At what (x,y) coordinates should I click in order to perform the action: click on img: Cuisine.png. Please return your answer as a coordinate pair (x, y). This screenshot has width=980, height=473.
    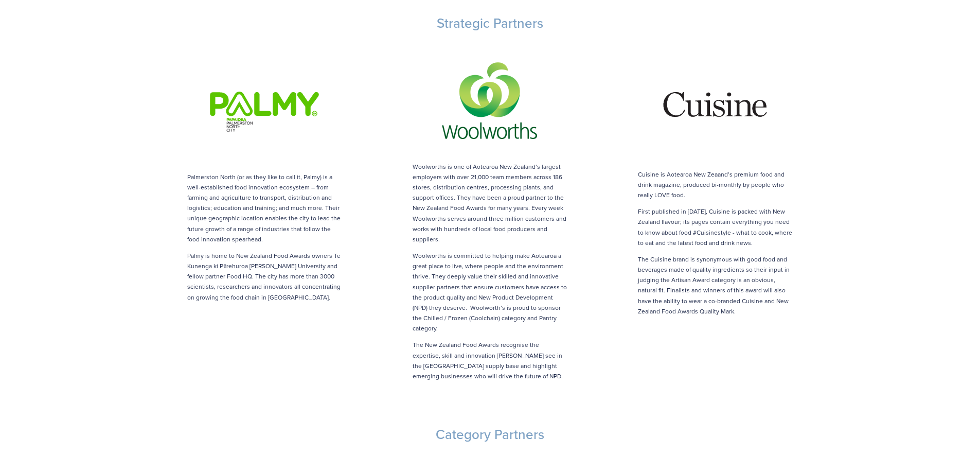
    Looking at the image, I should click on (715, 104).